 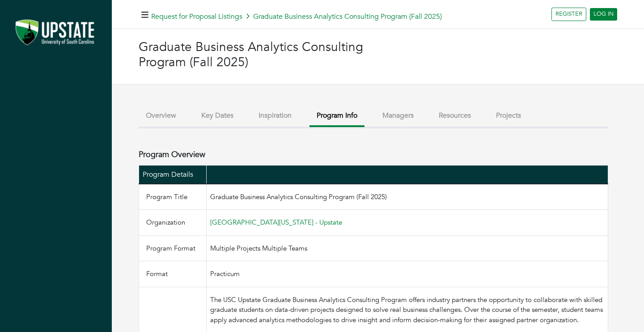 I want to click on h3: Graduate Business Analytics Consulting Program (Fall 2025), so click(x=258, y=55).